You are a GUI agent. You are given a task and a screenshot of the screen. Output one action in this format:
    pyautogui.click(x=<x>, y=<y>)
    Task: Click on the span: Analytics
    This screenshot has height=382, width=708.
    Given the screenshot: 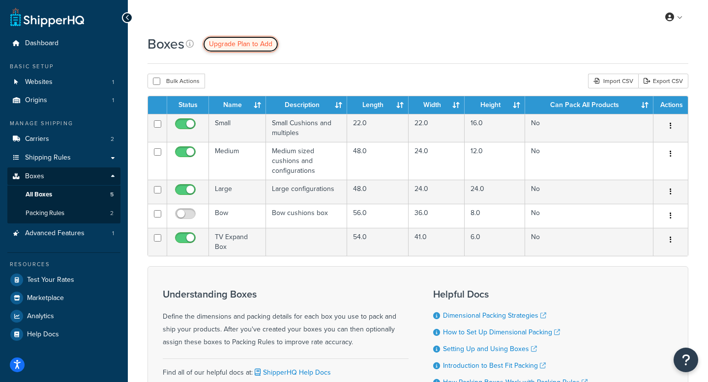 What is the action you would take?
    pyautogui.click(x=40, y=317)
    